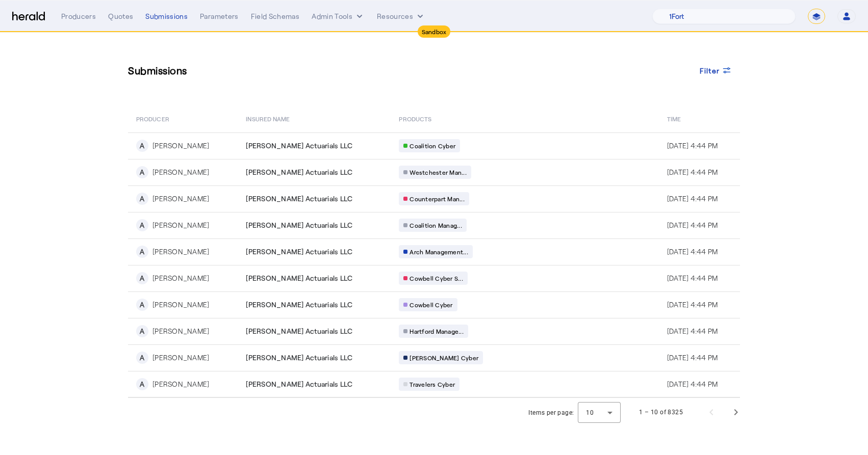  Describe the element at coordinates (166, 17) in the screenshot. I see `div: Submissions` at that location.